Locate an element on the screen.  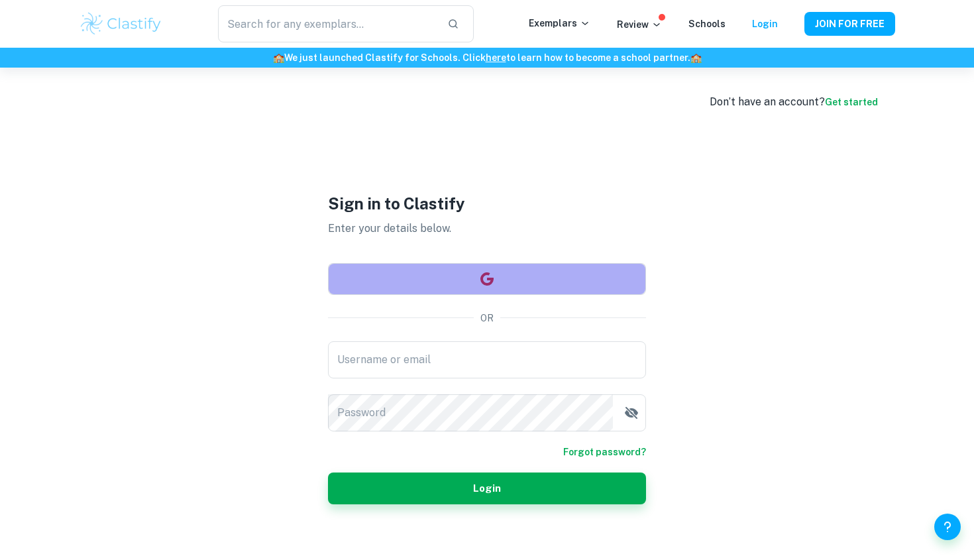
a: Get started is located at coordinates (852, 102).